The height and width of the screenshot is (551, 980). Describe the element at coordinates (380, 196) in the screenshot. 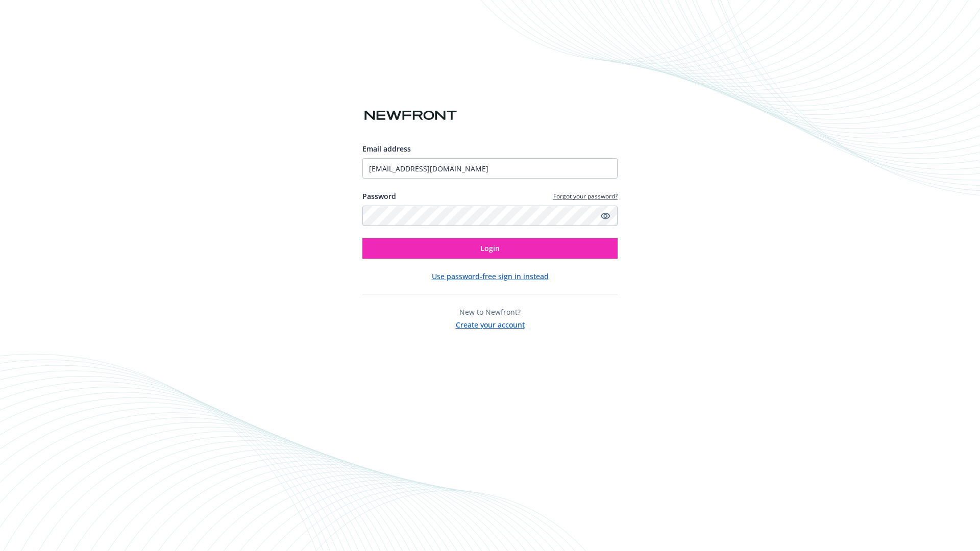

I see `label: Password` at that location.